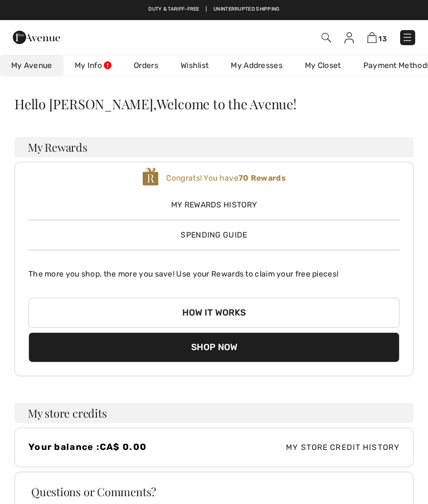 The image size is (428, 504). I want to click on h4: Your balance :, so click(121, 446).